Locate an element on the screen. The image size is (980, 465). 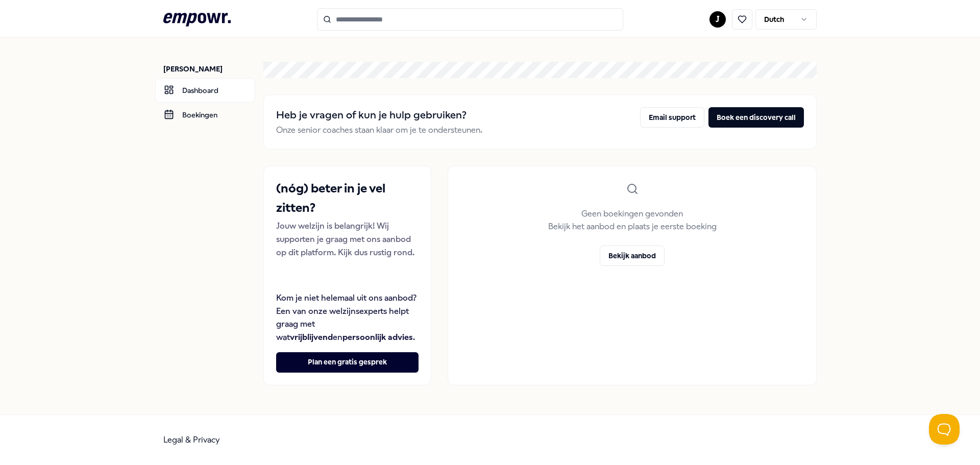
button: J is located at coordinates (718, 19).